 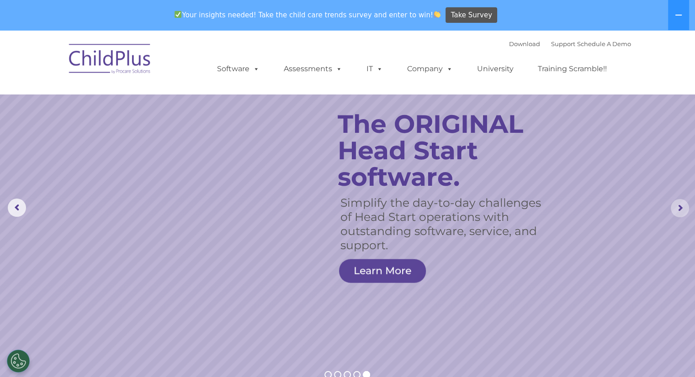 What do you see at coordinates (471, 15) in the screenshot?
I see `span: Take Survey` at bounding box center [471, 15].